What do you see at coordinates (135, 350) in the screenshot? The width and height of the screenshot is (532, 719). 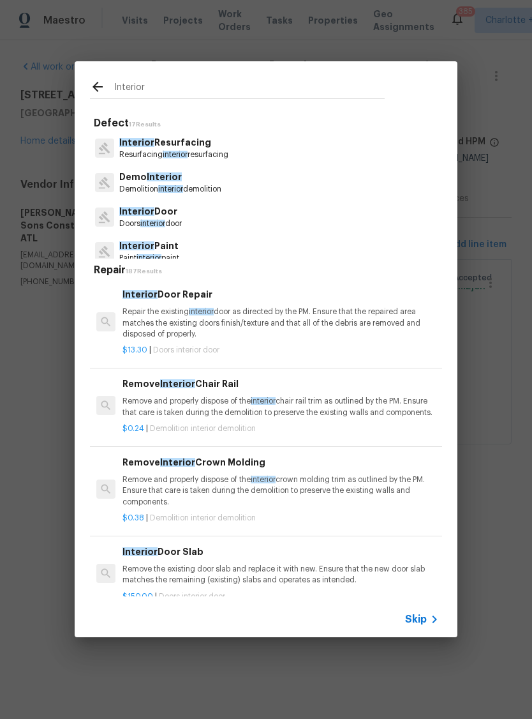 I see `span: $13.30` at bounding box center [135, 350].